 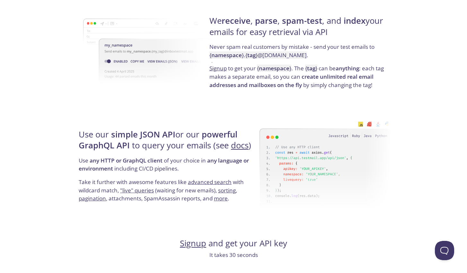 I want to click on p: Never spam real customers by mistake - send your test emails to ., so click(x=298, y=53).